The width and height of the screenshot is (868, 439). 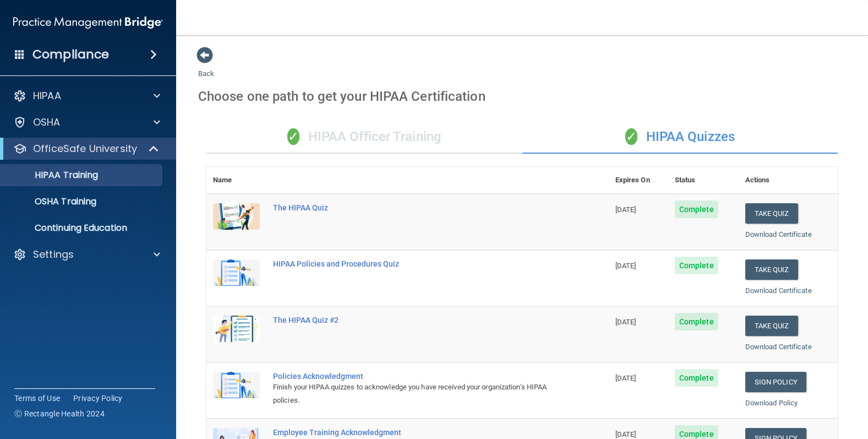 What do you see at coordinates (789, 180) in the screenshot?
I see `th: Actions` at bounding box center [789, 180].